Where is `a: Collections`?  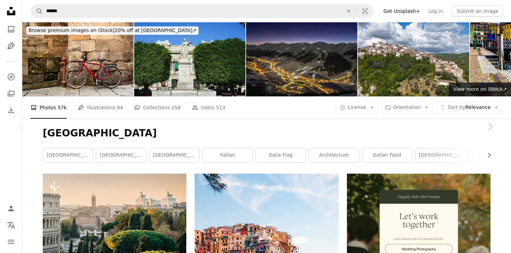
a: Collections is located at coordinates (11, 93).